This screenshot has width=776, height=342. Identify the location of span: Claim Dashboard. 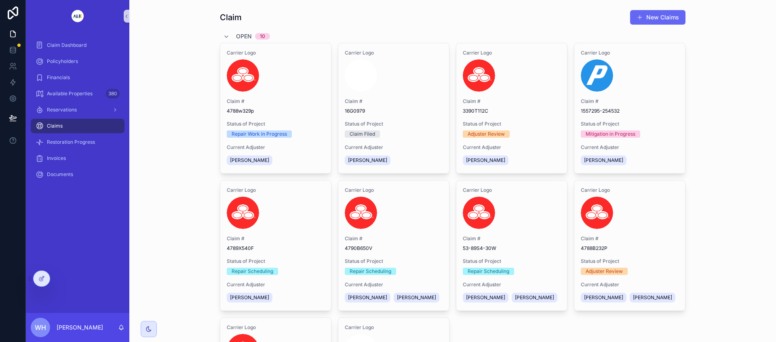
(67, 45).